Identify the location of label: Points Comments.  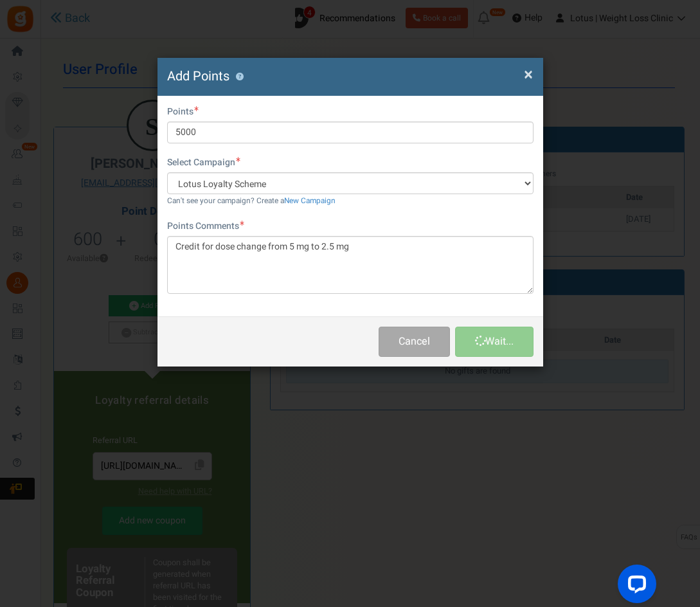
(206, 226).